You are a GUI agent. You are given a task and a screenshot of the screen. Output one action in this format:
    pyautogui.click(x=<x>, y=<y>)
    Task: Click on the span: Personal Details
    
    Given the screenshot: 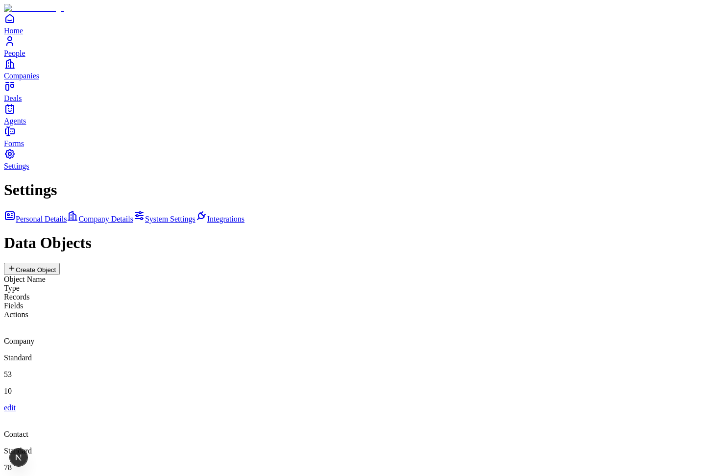 What is the action you would take?
    pyautogui.click(x=41, y=219)
    